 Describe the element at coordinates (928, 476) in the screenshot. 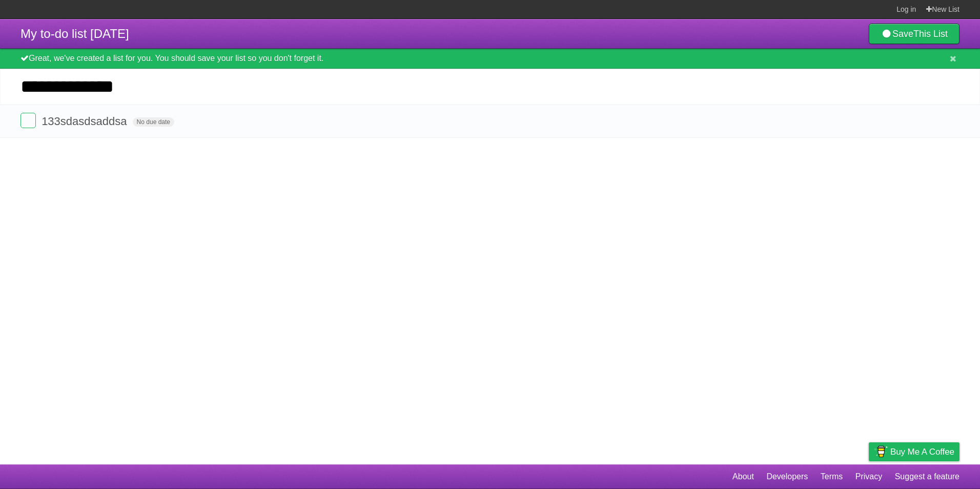

I see `a: Suggest a feature` at that location.